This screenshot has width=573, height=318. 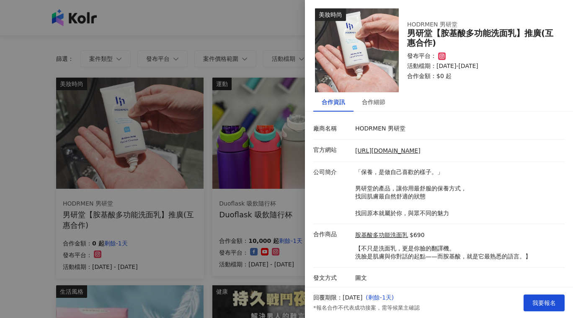 What do you see at coordinates (367, 308) in the screenshot?
I see `p: *報名合作不代表成功接案，需等候業主確認` at bounding box center [367, 308].